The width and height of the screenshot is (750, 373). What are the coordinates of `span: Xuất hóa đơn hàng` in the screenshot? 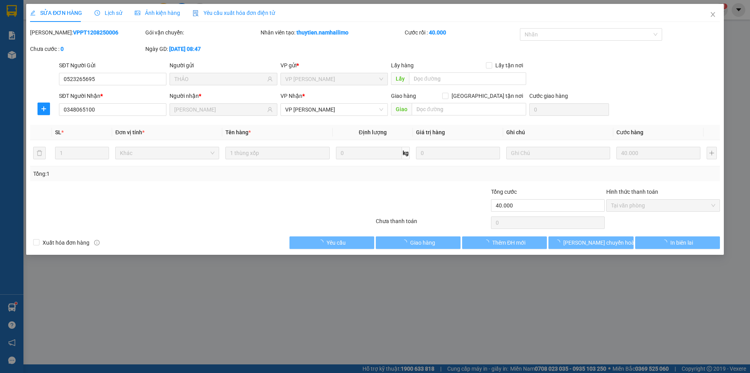 It's located at (66, 242).